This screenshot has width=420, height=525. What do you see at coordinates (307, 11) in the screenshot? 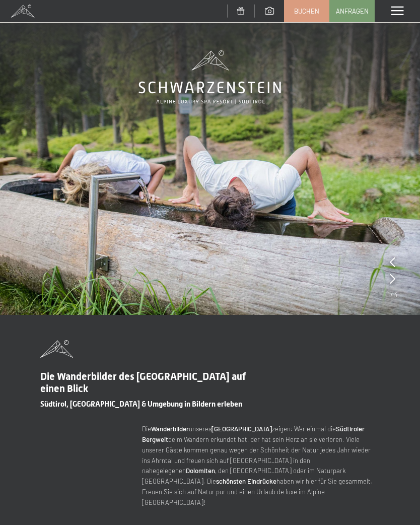
I see `a: Buchen` at bounding box center [307, 11].